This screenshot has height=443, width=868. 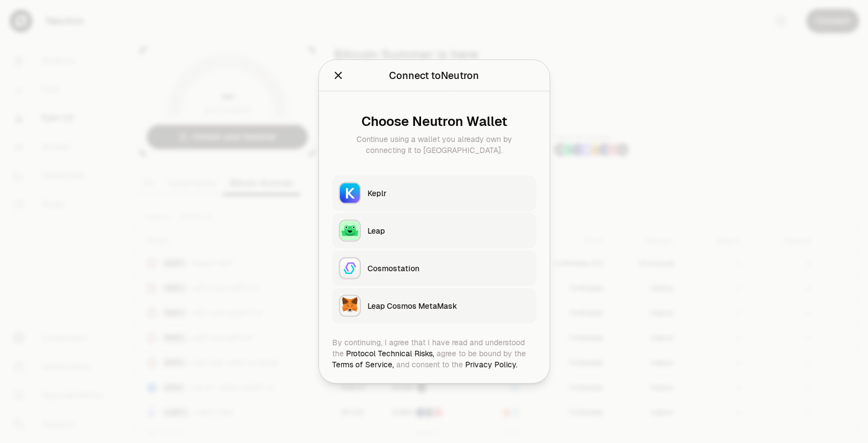 I want to click on div: Cosmostation, so click(x=448, y=269).